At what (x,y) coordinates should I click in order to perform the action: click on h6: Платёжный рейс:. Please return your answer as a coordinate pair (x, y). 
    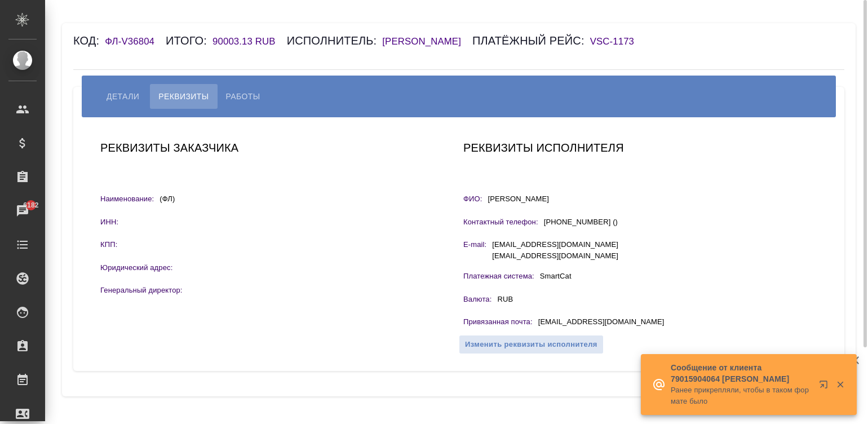
    Looking at the image, I should click on (532, 41).